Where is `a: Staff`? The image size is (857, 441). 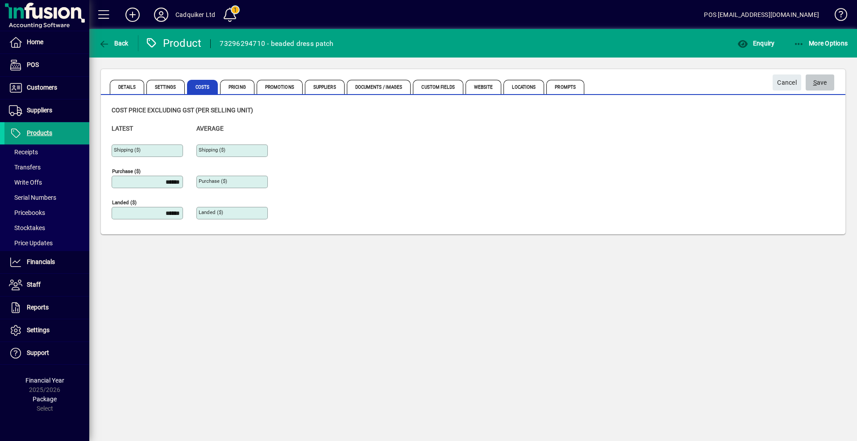
a: Staff is located at coordinates (47, 285).